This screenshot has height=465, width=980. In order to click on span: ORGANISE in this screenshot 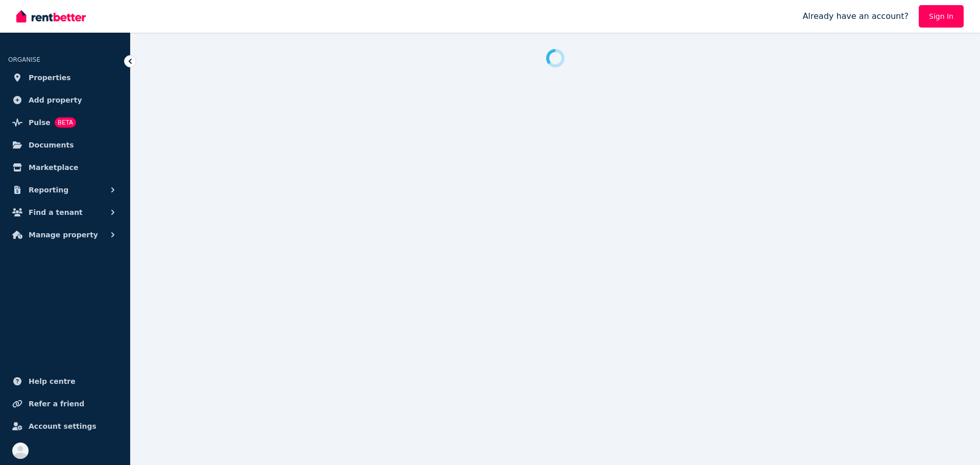, I will do `click(24, 60)`.